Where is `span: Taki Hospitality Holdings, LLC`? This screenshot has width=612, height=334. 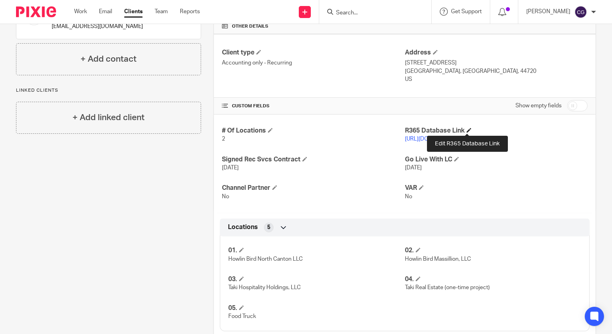
span: Taki Hospitality Holdings, LLC is located at coordinates (264, 288).